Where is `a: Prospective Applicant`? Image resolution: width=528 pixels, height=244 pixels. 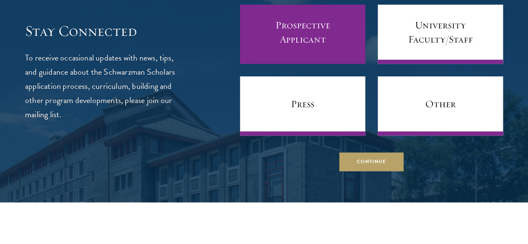 a: Prospective Applicant is located at coordinates (303, 34).